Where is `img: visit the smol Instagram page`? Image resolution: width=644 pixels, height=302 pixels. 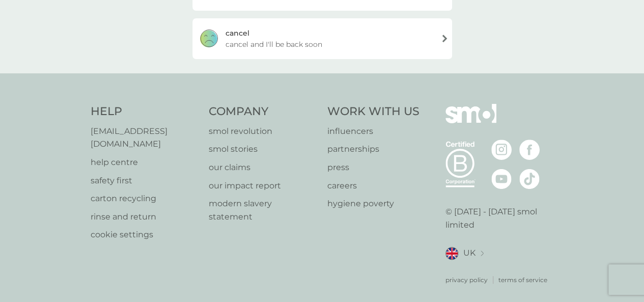 img: visit the smol Instagram page is located at coordinates (501, 149).